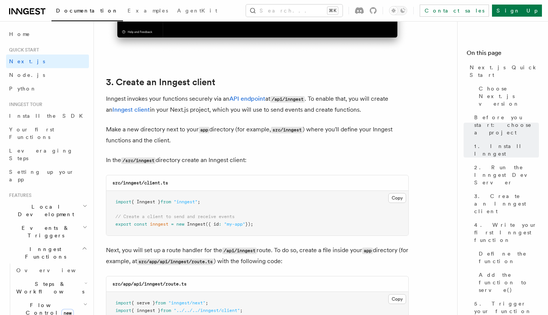 The height and width of the screenshot is (315, 548). Describe the element at coordinates (187, 303) in the screenshot. I see `span: "inngest/next"` at that location.